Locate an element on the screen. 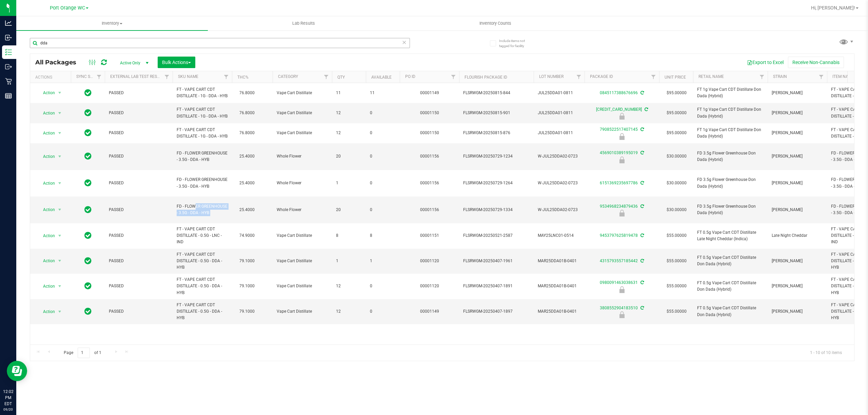 The height and width of the screenshot is (415, 868). span: FLSRWGM-20250815-876 is located at coordinates (496, 133).